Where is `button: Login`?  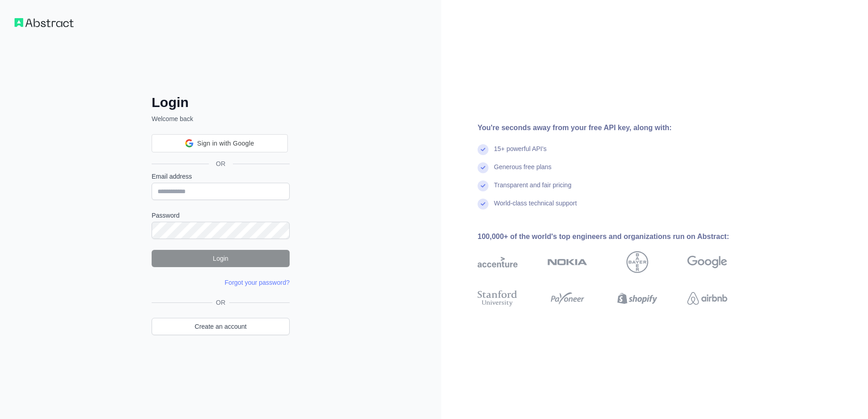 button: Login is located at coordinates (221, 258).